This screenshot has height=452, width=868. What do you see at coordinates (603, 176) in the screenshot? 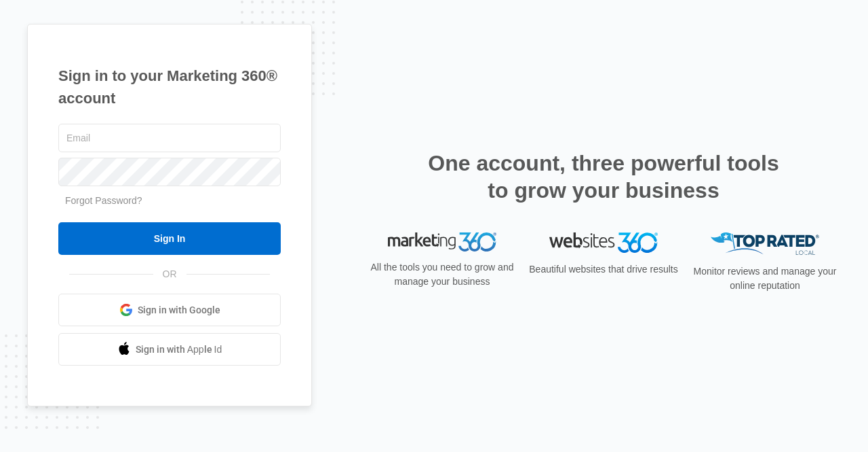
I see `h2: One account, three powerful tools to grow your business` at bounding box center [603, 176].